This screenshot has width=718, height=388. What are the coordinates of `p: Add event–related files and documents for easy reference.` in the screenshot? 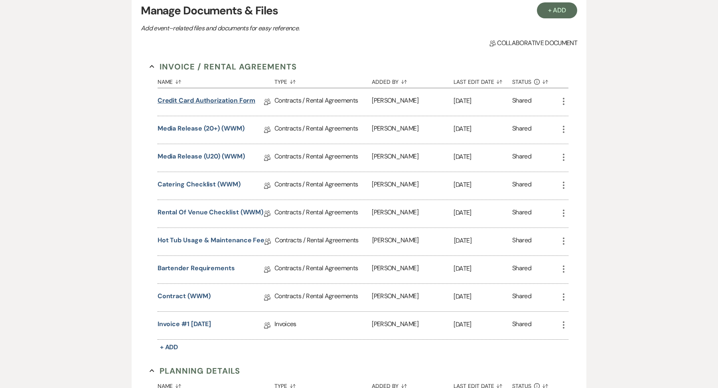 It's located at (281, 28).